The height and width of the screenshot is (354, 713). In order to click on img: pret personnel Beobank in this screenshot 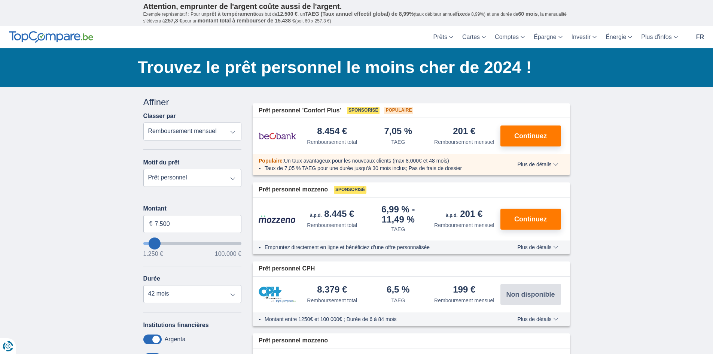, I will do `click(277, 136)`.